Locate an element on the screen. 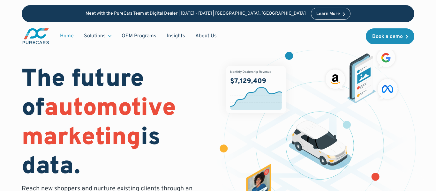 This screenshot has height=191, width=436. a: OEM Programs is located at coordinates (139, 36).